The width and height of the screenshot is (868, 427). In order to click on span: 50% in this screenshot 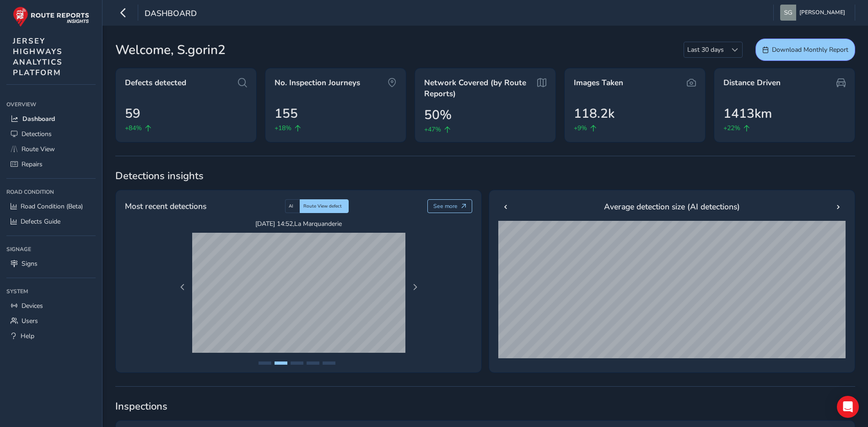, I will do `click(437, 115)`.